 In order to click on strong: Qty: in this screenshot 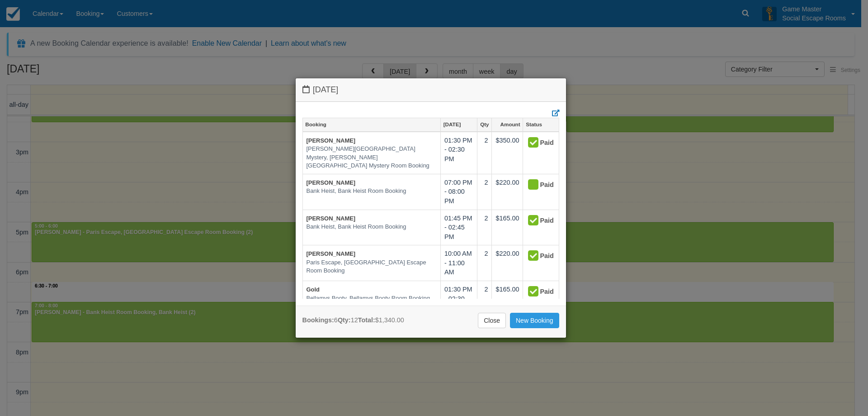, I will do `click(345, 320)`.